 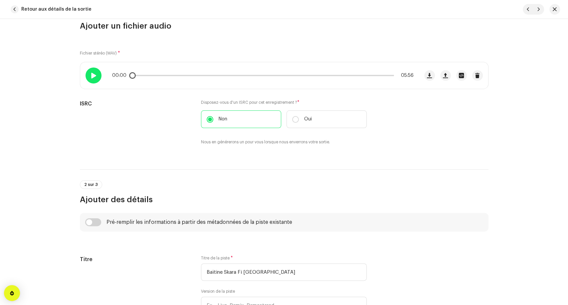 I want to click on div: Pré-remplir les informations à partir des métadonnées de la piste existante, so click(x=199, y=222).